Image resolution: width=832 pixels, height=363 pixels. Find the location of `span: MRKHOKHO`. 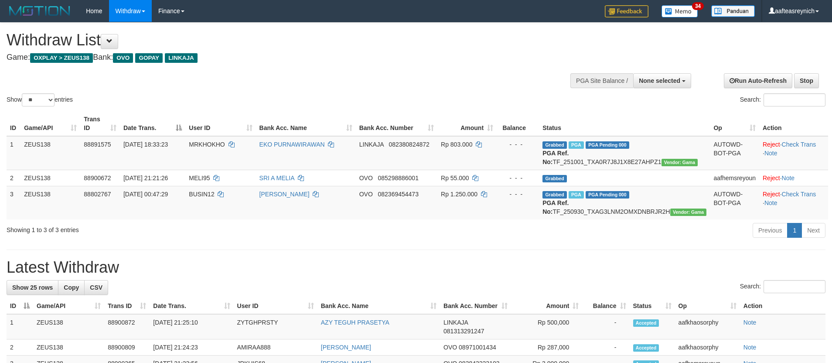

span: MRKHOKHO is located at coordinates (207, 144).